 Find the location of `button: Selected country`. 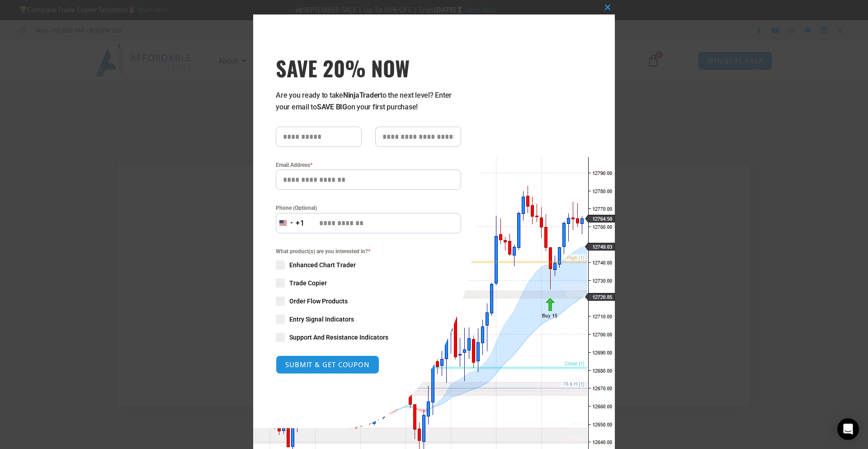

button: Selected country is located at coordinates (290, 223).